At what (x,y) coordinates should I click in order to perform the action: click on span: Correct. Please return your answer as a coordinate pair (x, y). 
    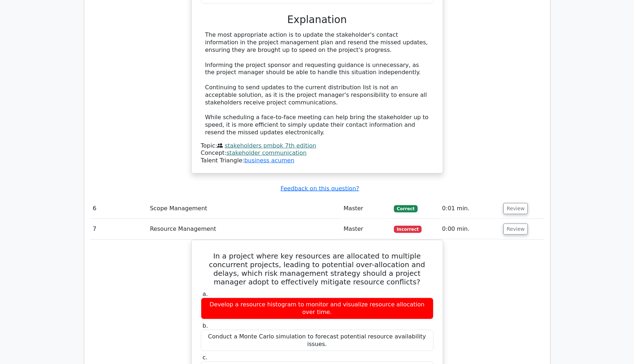
    Looking at the image, I should click on (405, 209).